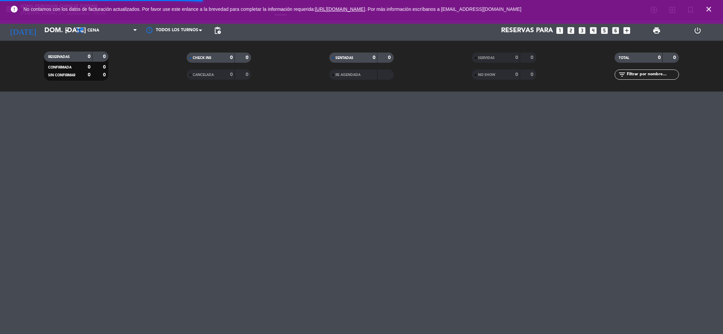 Image resolution: width=723 pixels, height=334 pixels. I want to click on span: TOTAL, so click(623, 58).